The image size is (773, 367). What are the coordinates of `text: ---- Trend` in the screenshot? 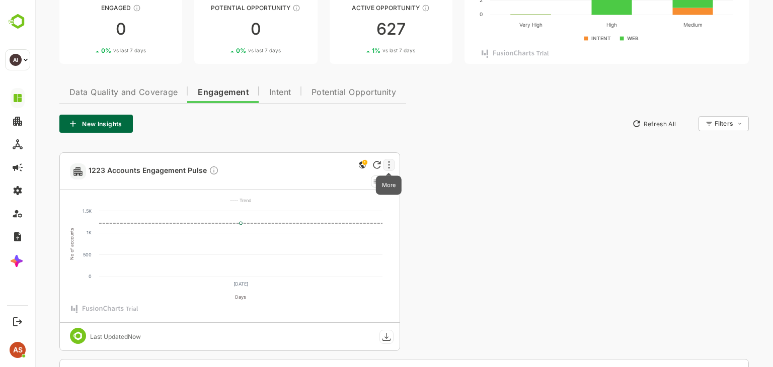 It's located at (205, 200).